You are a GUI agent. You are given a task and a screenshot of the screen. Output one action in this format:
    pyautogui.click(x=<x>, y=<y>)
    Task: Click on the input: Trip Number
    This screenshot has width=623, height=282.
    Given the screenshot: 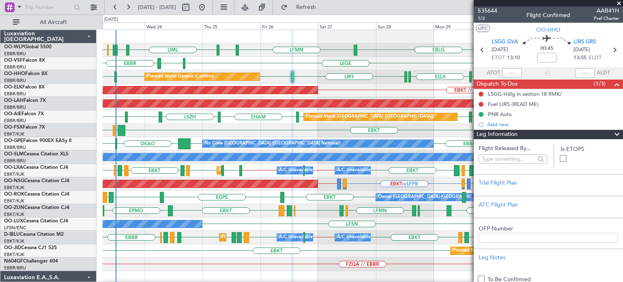 What is the action you would take?
    pyautogui.click(x=48, y=7)
    